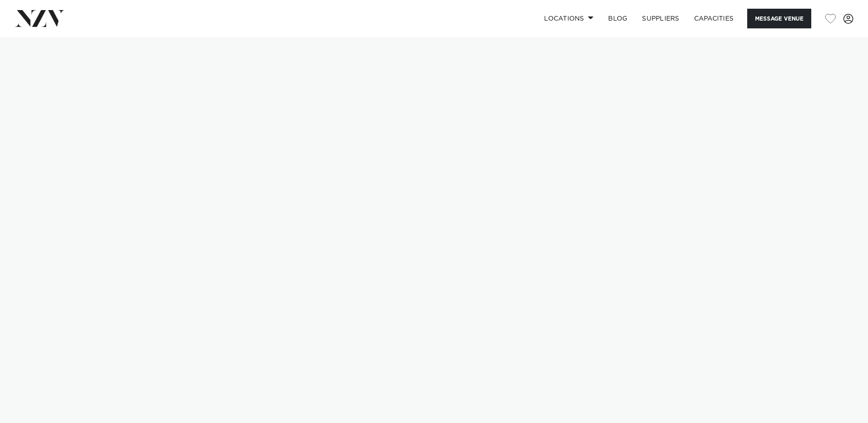 Image resolution: width=868 pixels, height=423 pixels. I want to click on a: BLOG, so click(618, 18).